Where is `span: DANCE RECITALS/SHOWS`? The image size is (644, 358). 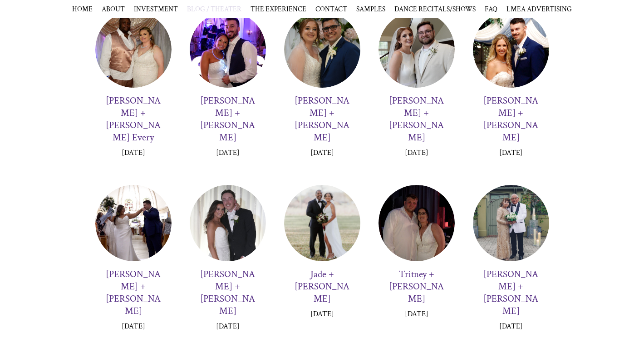
span: DANCE RECITALS/SHOWS is located at coordinates (435, 9).